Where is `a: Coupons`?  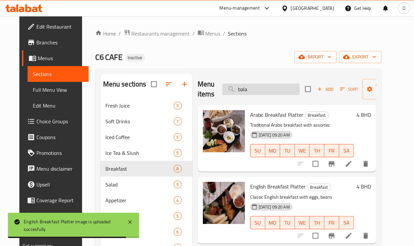
a: Coupons is located at coordinates (55, 137).